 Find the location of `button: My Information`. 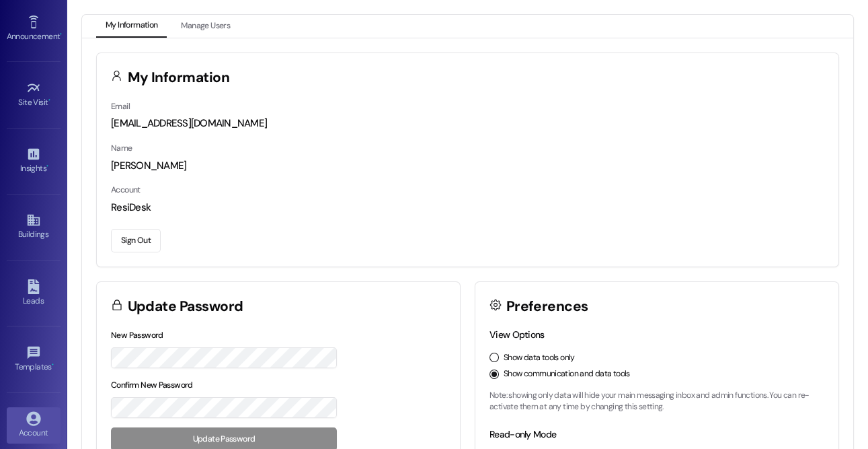

button: My Information is located at coordinates (131, 26).